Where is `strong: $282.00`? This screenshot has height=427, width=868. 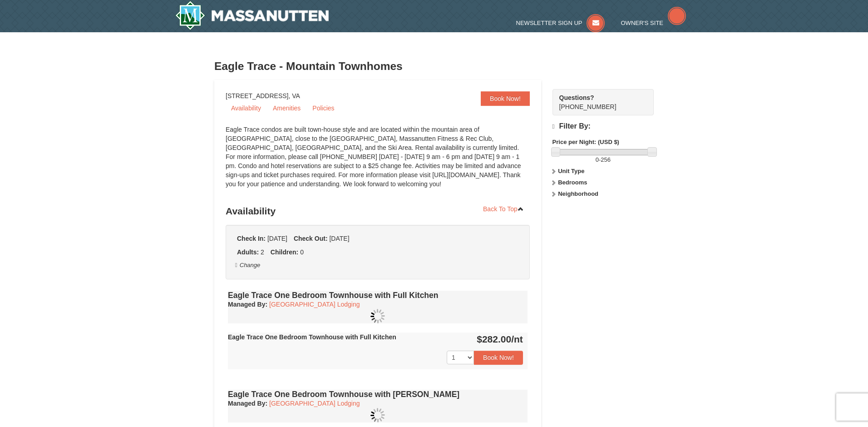
strong: $282.00 is located at coordinates (500, 339).